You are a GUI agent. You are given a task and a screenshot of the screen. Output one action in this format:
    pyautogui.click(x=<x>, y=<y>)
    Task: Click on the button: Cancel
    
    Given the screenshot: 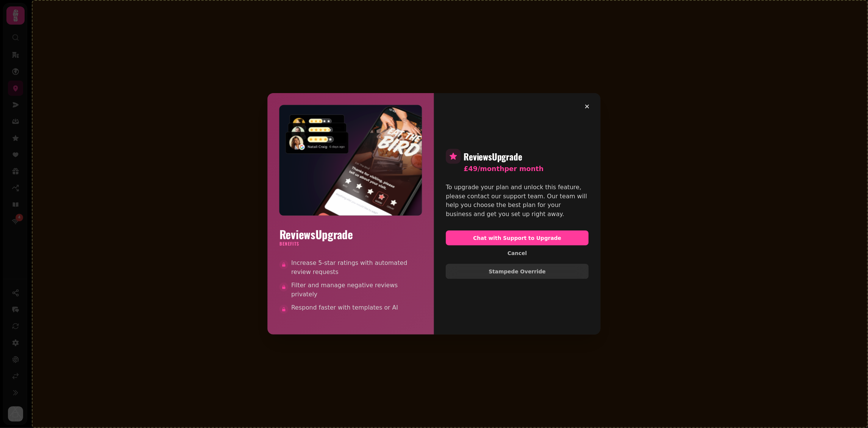 What is the action you would take?
    pyautogui.click(x=517, y=253)
    